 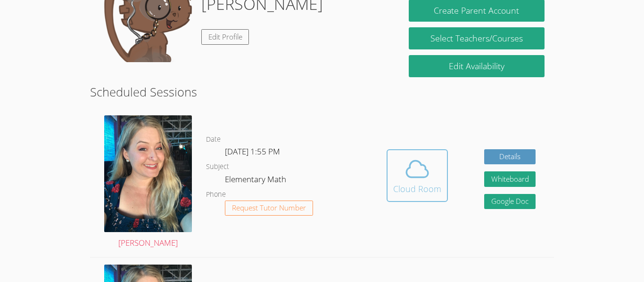 I want to click on div: Cloud Room, so click(x=417, y=189).